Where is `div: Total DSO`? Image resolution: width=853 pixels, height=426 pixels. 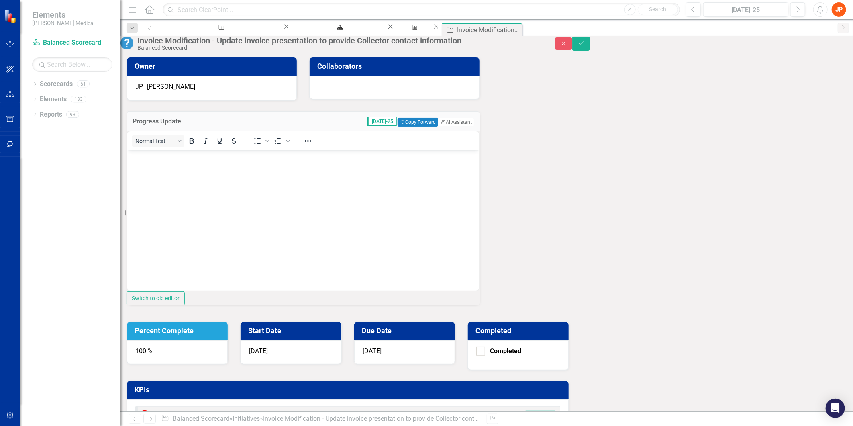 div: Total DSO is located at coordinates (413, 35).